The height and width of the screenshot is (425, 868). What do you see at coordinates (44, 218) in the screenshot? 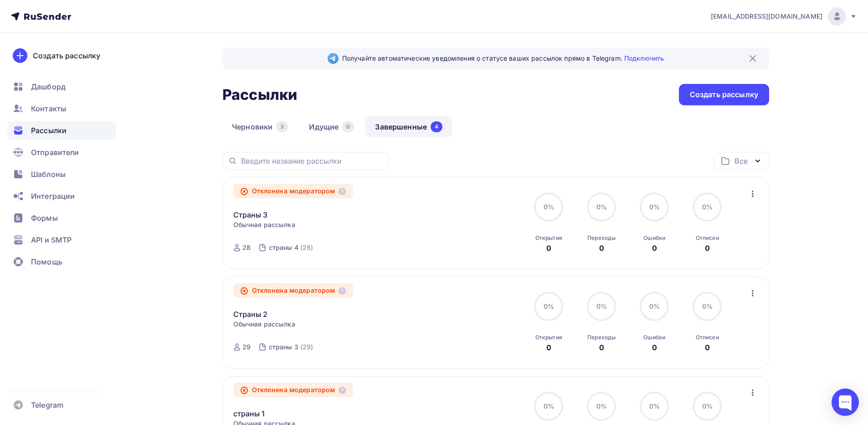
I see `span: Формы` at bounding box center [44, 218].